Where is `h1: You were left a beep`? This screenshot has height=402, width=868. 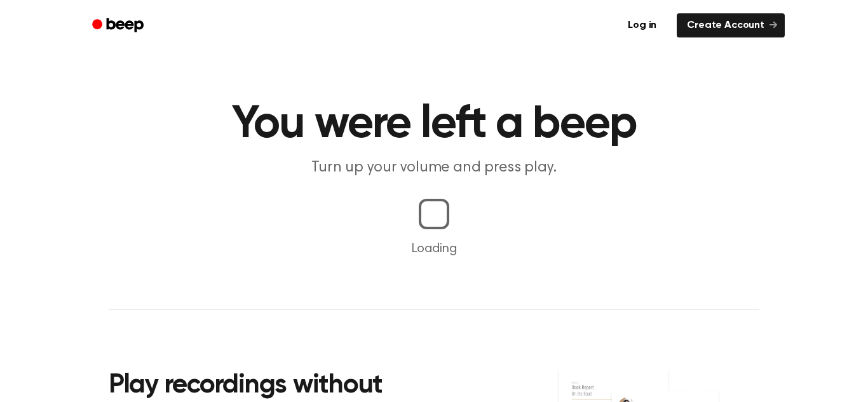
h1: You were left a beep is located at coordinates (434, 125).